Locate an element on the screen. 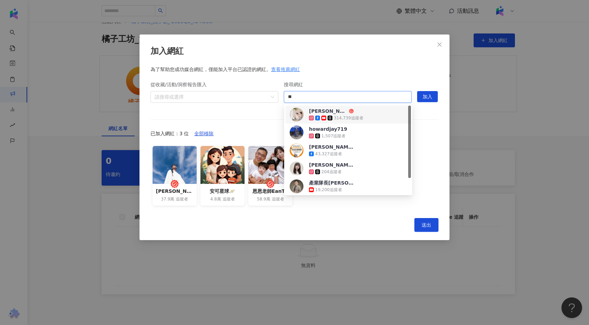 This screenshot has width=589, height=325. span: 送出 is located at coordinates (427, 225).